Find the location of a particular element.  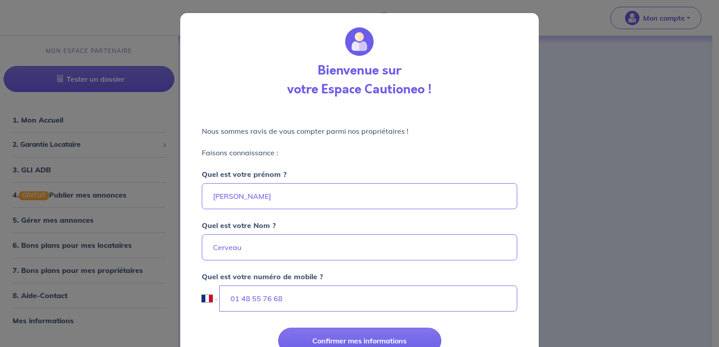

h3: Bienvenue sur is located at coordinates (360, 71).